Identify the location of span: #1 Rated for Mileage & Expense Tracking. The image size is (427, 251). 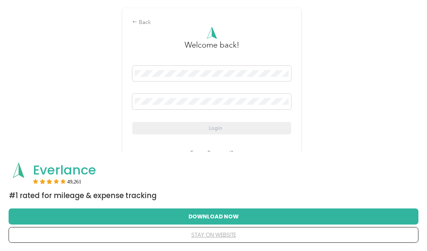
(83, 196).